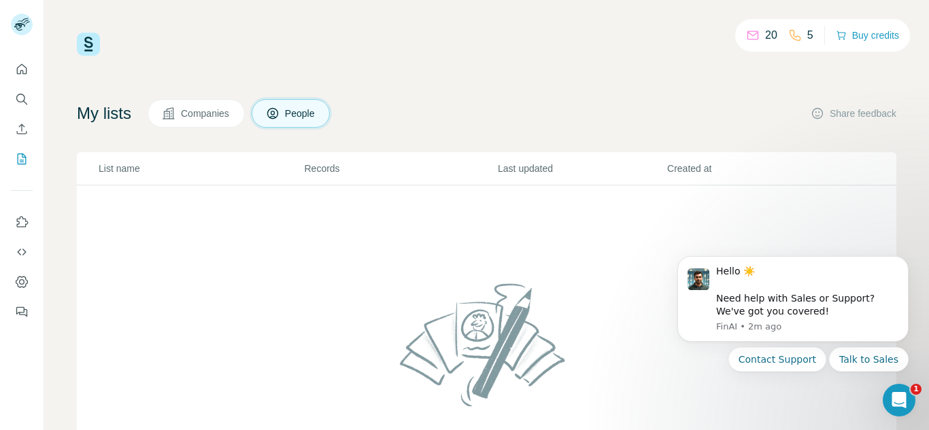 The width and height of the screenshot is (929, 430). I want to click on h4: My lists, so click(104, 114).